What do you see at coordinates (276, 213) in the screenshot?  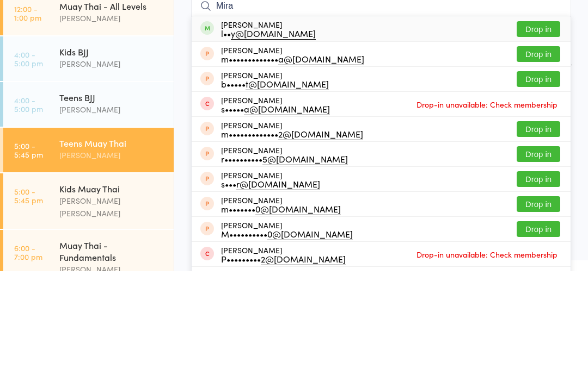 I see `div: s•••••` at bounding box center [276, 213].